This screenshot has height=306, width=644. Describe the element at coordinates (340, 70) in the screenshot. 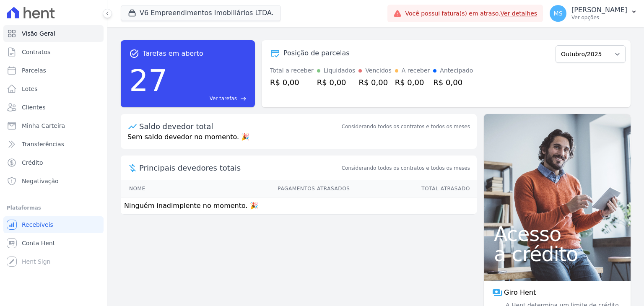

I see `div: Liquidados` at that location.